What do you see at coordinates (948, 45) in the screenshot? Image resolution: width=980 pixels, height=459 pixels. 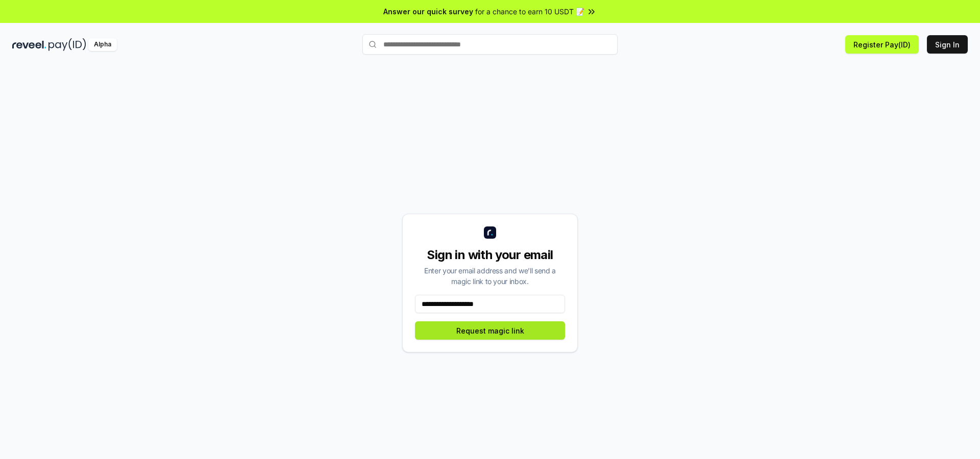 I see `button: Sign In` at bounding box center [948, 45].